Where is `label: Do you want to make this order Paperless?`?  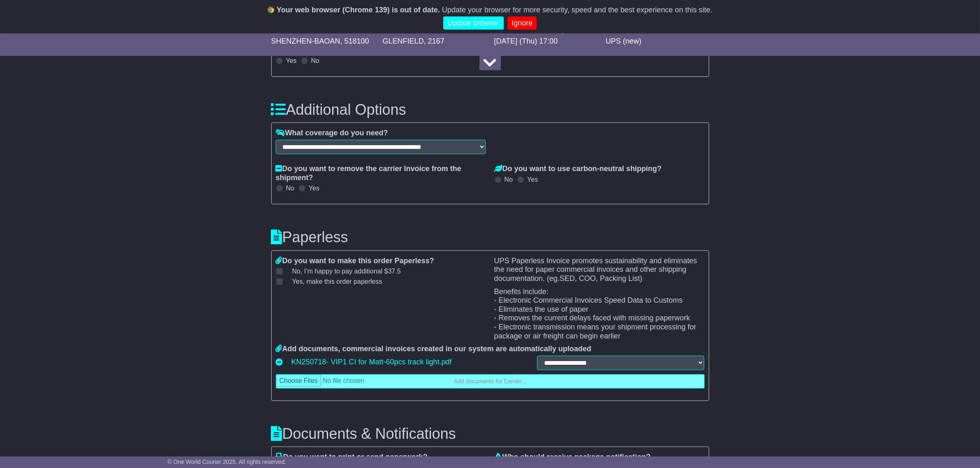
label: Do you want to make this order Paperless? is located at coordinates (354, 261).